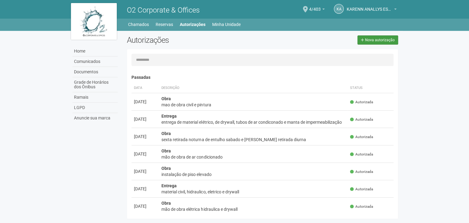 This screenshot has width=469, height=223. What do you see at coordinates (95, 72) in the screenshot?
I see `a: Documentos` at bounding box center [95, 72].